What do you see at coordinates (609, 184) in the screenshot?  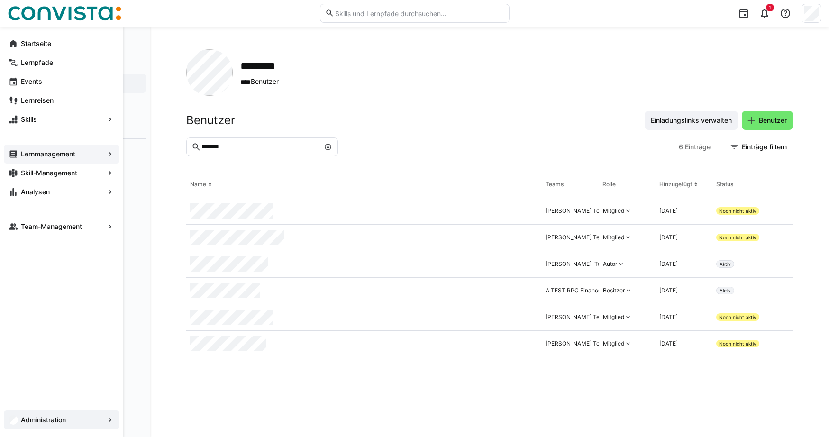 I see `div: Rolle` at bounding box center [609, 184].